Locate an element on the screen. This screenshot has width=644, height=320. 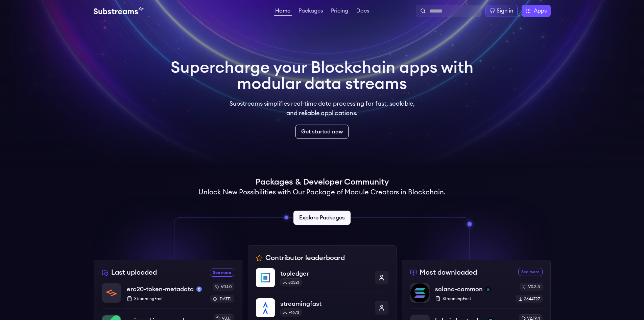
div: 74673 is located at coordinates (291, 312).